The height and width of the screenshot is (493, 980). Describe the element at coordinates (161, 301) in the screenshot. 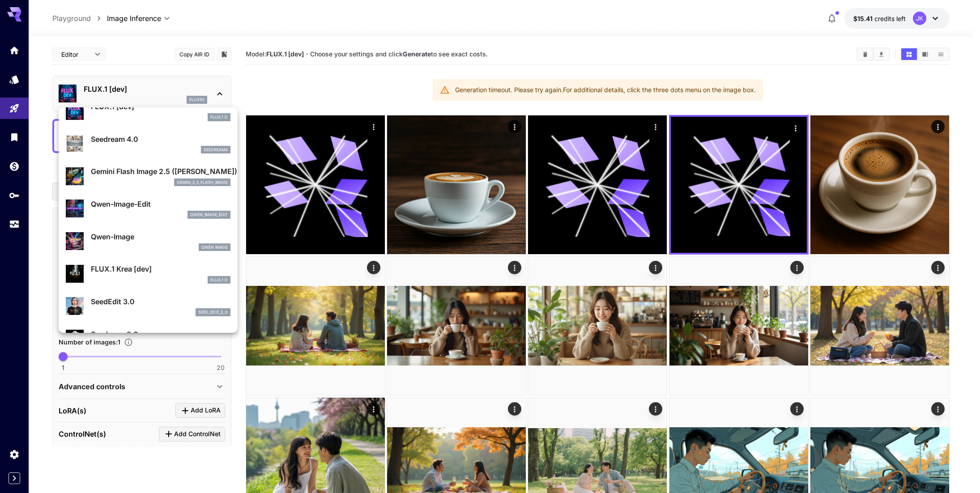

I see `p: SeedEdit 3.0` at that location.